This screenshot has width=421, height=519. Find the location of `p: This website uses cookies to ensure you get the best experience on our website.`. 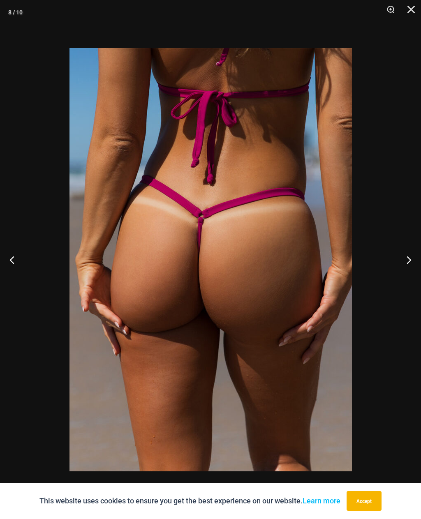

p: This website uses cookies to ensure you get the best experience on our website. is located at coordinates (190, 501).